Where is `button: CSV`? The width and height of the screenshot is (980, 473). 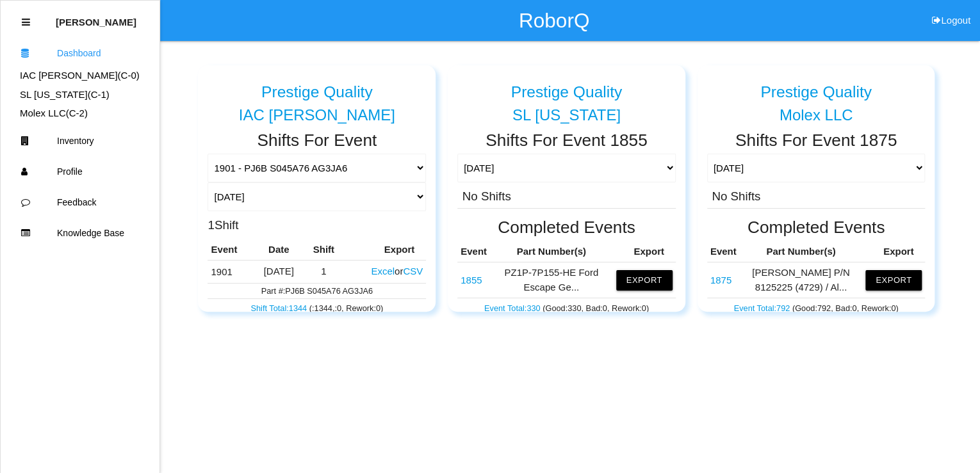
button: CSV is located at coordinates (413, 271).